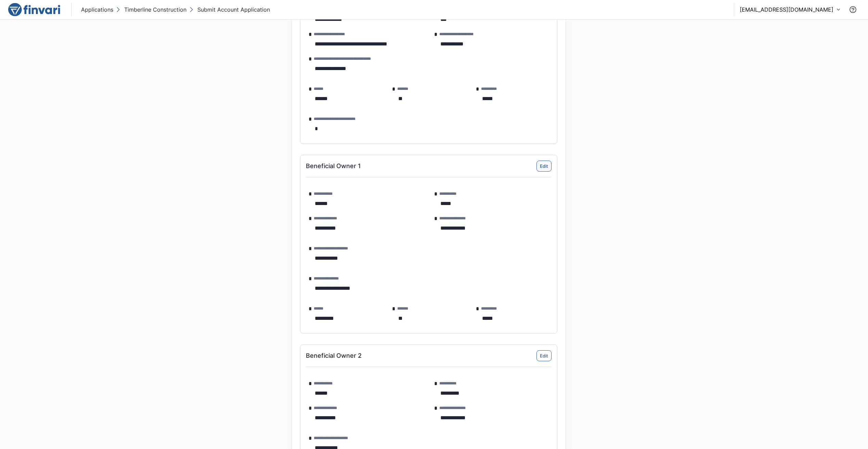  Describe the element at coordinates (333, 166) in the screenshot. I see `h6: Beneficial Owner 1` at that location.